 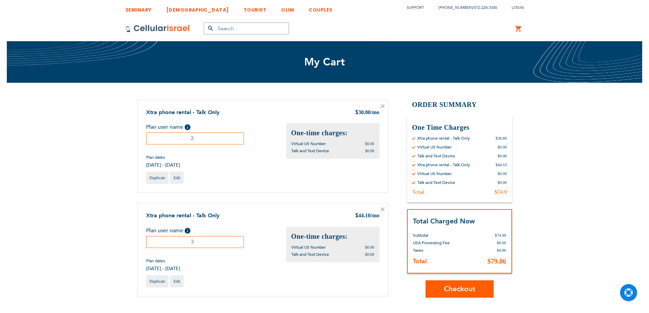 What do you see at coordinates (460, 289) in the screenshot?
I see `button: Checkout` at bounding box center [460, 289].